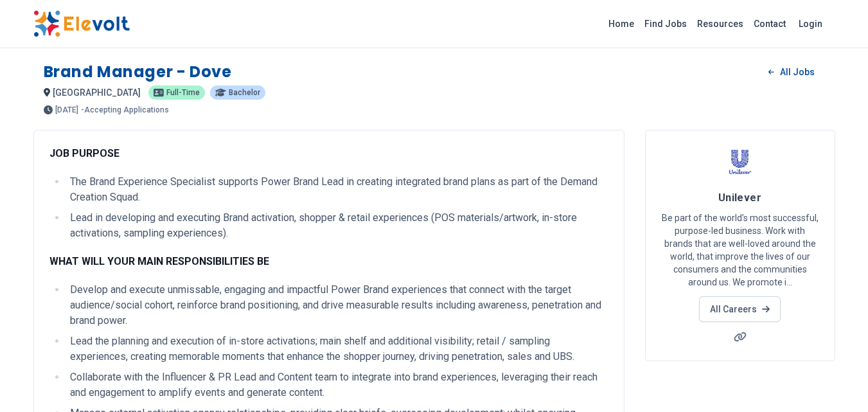 The height and width of the screenshot is (412, 868). What do you see at coordinates (740, 250) in the screenshot?
I see `p: Be part of the world’s most successful, purpose-led business. Work with brands that are well-love...` at bounding box center [740, 250].